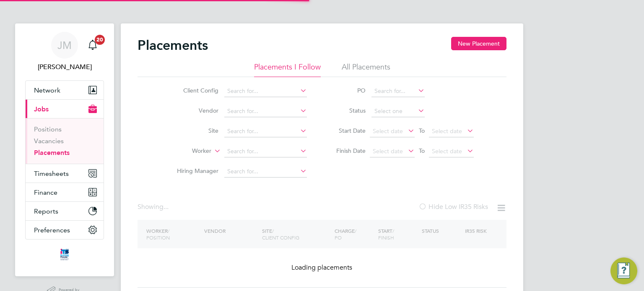  What do you see at coordinates (64, 141) in the screenshot?
I see `div: Jobs` at bounding box center [64, 141].